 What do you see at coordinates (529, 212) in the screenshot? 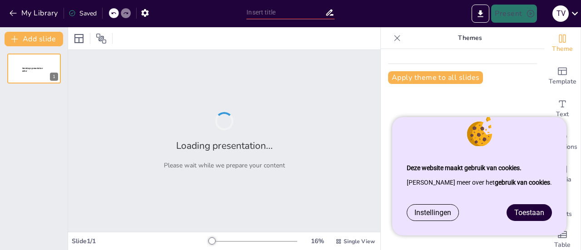
I see `span: Toestaan` at bounding box center [529, 212].